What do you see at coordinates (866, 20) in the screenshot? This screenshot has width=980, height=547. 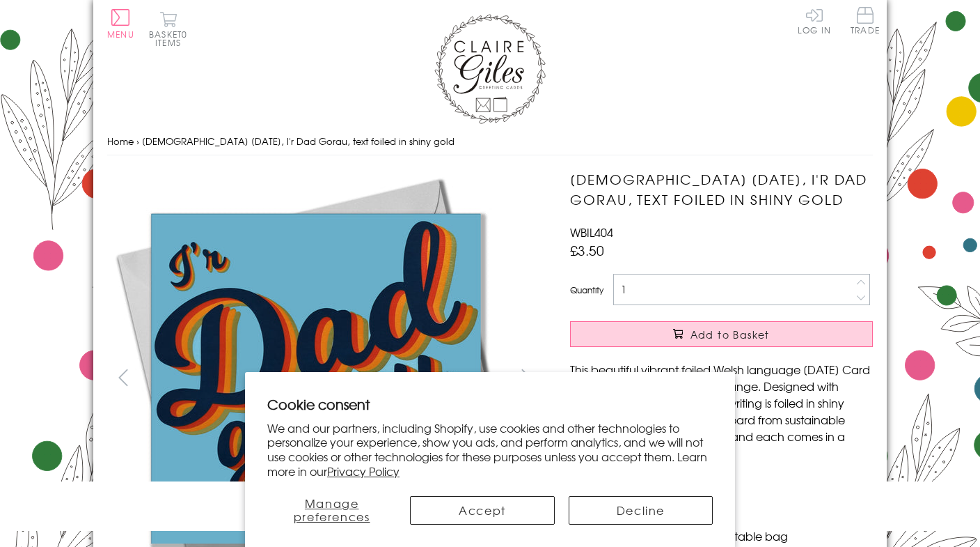 I see `span: Trade` at bounding box center [866, 20].